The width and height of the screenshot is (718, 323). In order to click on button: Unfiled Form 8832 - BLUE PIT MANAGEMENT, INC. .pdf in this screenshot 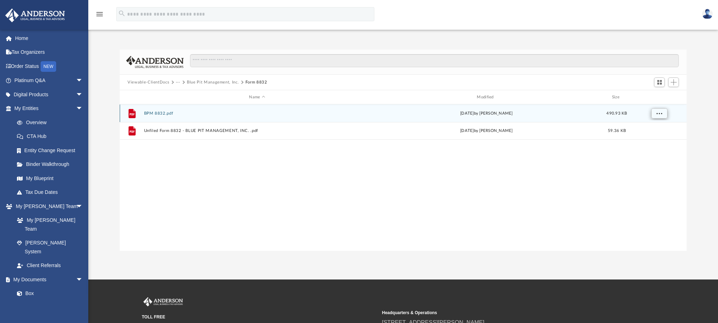, I will do `click(257, 130)`.